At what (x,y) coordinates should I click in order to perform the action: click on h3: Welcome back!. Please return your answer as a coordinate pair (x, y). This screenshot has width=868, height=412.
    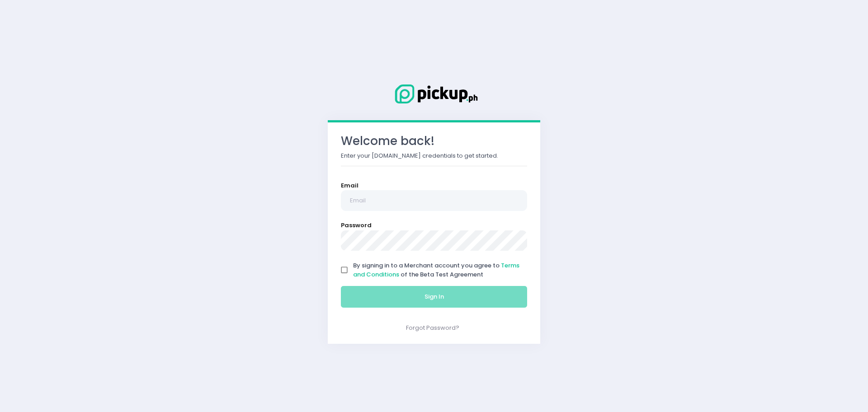
    Looking at the image, I should click on (434, 141).